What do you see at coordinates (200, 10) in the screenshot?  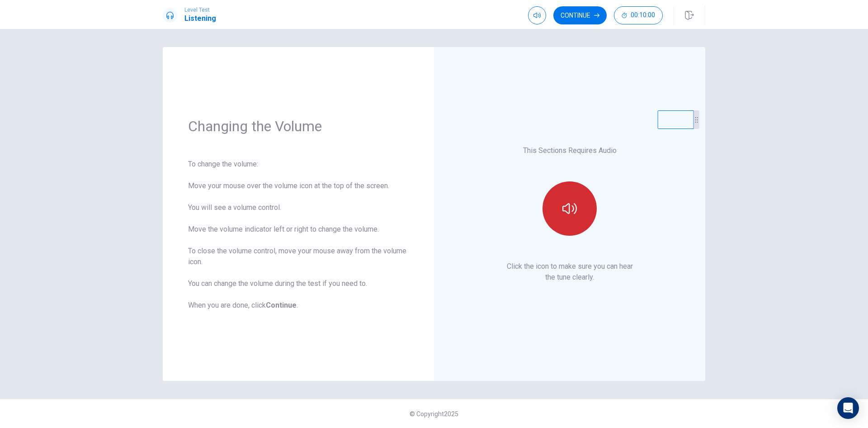 I see `span: Level Test` at bounding box center [200, 10].